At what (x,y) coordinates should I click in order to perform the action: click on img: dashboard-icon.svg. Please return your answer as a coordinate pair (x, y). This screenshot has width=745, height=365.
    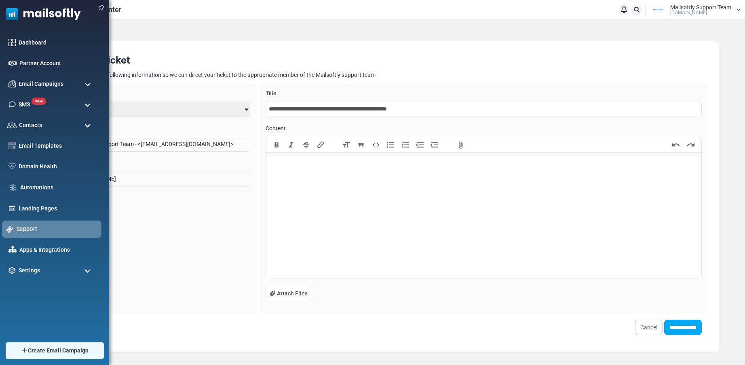
    Looking at the image, I should click on (12, 42).